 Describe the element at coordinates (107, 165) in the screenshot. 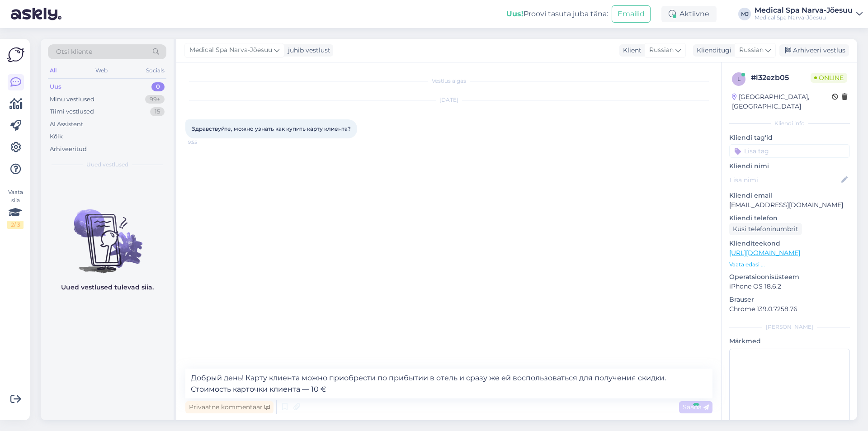

I see `span: Uued vestlused` at that location.